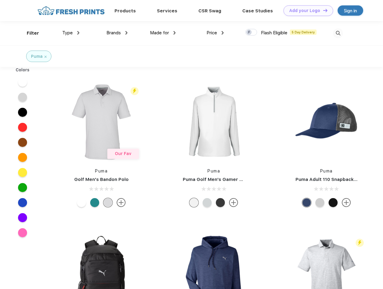 The image size is (383, 289). I want to click on span: Type, so click(67, 33).